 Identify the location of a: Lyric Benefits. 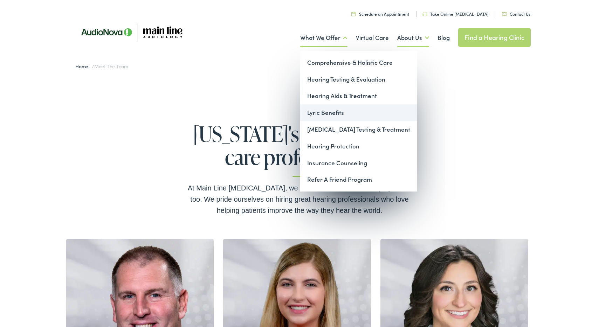
(359, 113).